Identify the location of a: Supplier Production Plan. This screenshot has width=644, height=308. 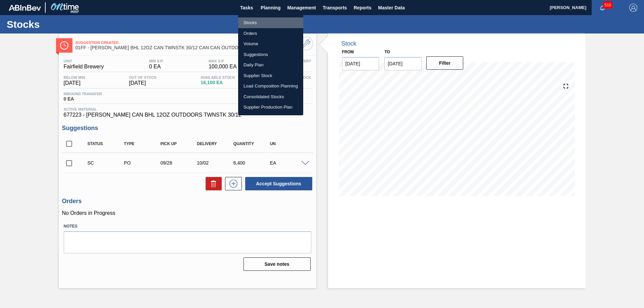
(271, 107).